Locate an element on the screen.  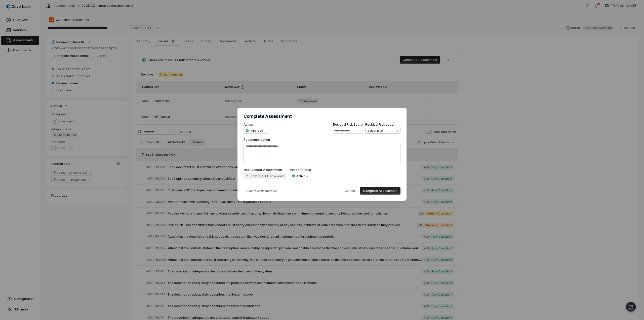
button: Complete Assessment is located at coordinates (380, 191).